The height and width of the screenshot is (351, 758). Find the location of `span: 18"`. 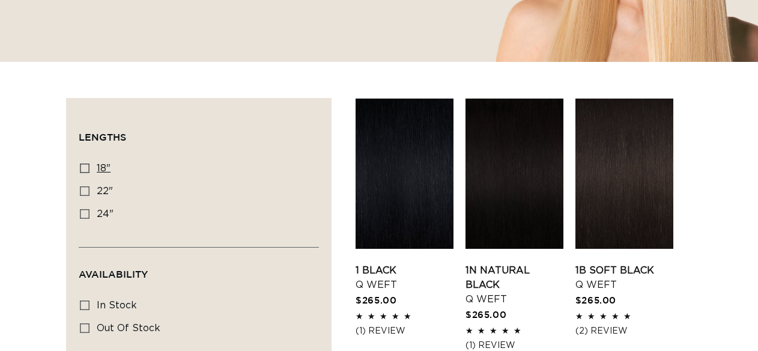

span: 18" is located at coordinates (103, 168).